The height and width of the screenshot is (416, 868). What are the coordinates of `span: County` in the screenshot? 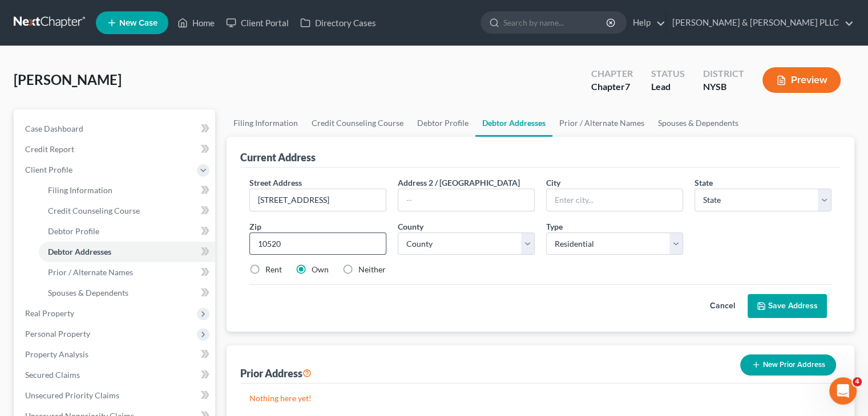 It's located at (410, 227).